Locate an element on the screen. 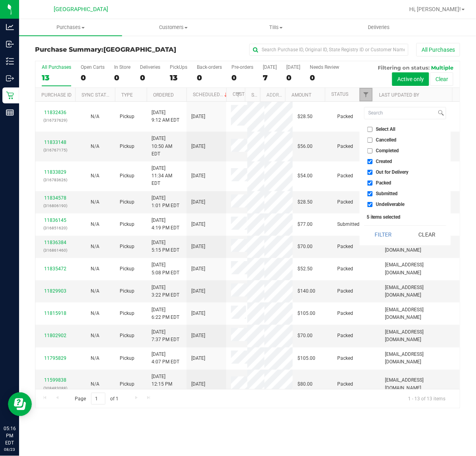 The image size is (476, 456). span: Out for Delivery is located at coordinates (392, 172).